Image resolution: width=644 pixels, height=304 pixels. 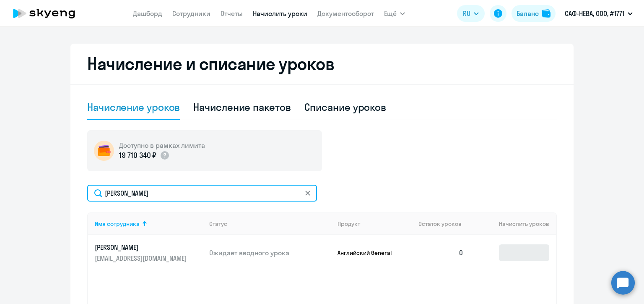 What do you see at coordinates (467, 14) in the screenshot?
I see `span: RU` at bounding box center [467, 14].